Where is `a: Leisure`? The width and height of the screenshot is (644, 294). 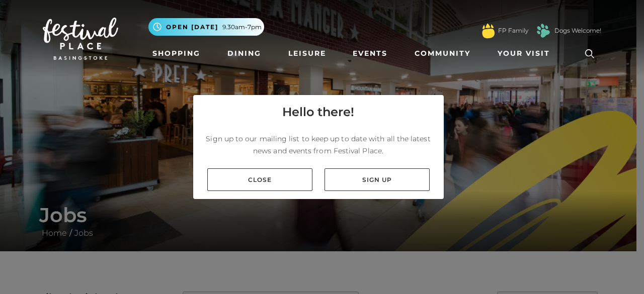
a: Leisure is located at coordinates (307, 53).